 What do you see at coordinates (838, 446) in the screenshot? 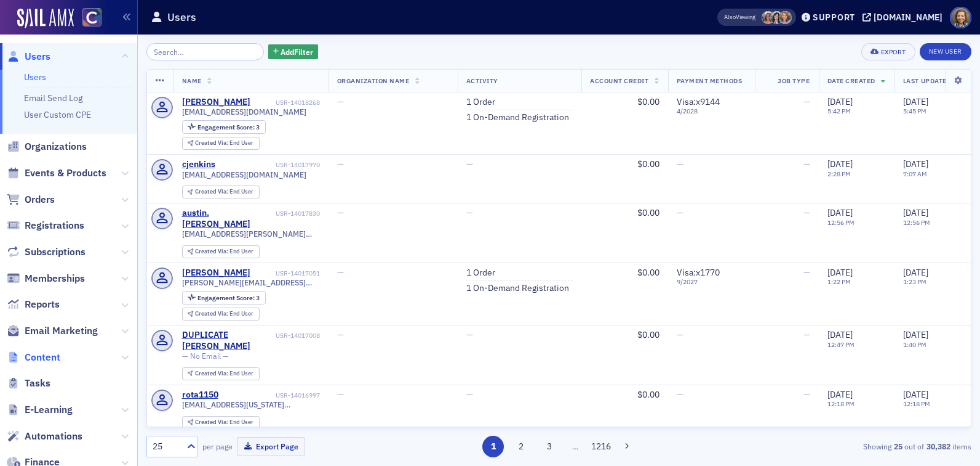
I see `div: Showing out of items` at bounding box center [838, 446].